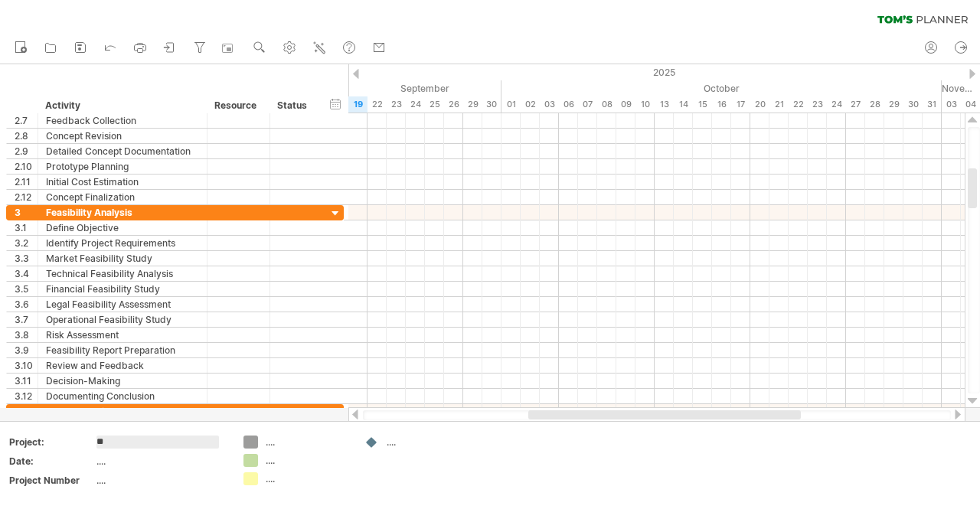  I want to click on div: Tuesday, 7 October 2025, so click(587, 104).